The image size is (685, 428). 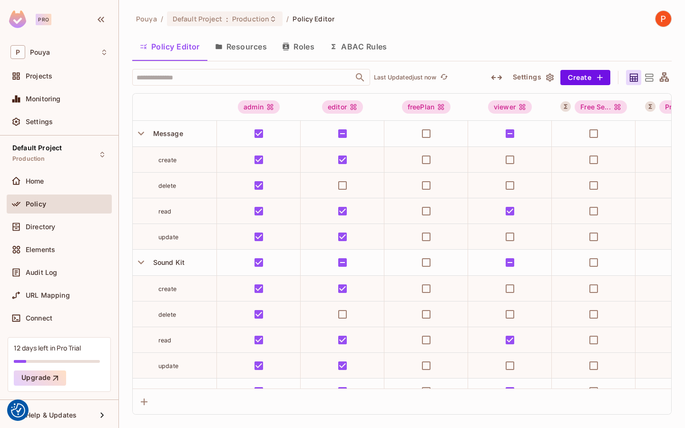 What do you see at coordinates (533, 78) in the screenshot?
I see `button: Settings` at bounding box center [533, 78].